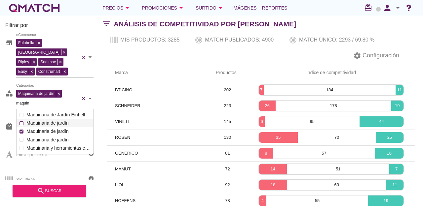 The image size is (423, 208). What do you see at coordinates (9, 43) in the screenshot?
I see `i: store` at bounding box center [9, 43].